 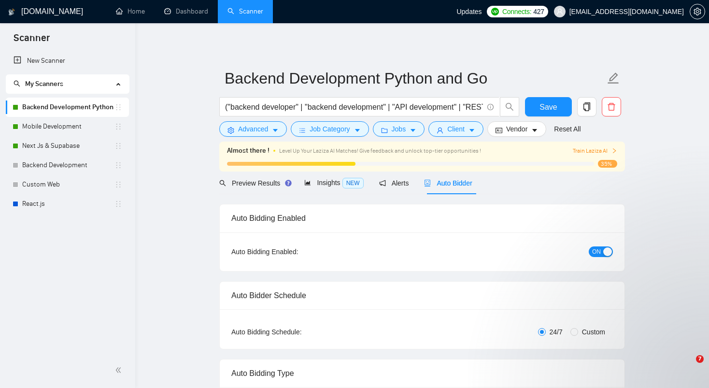 I want to click on span: notification, so click(x=382, y=183).